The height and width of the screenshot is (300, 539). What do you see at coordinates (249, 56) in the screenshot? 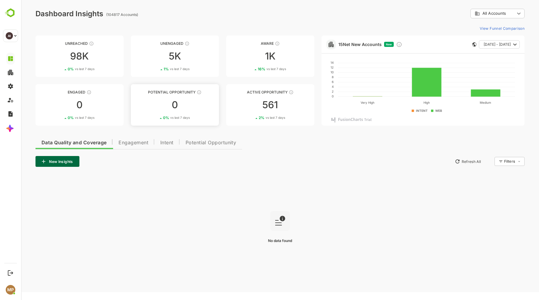
I see `div: 1K` at bounding box center [249, 56].